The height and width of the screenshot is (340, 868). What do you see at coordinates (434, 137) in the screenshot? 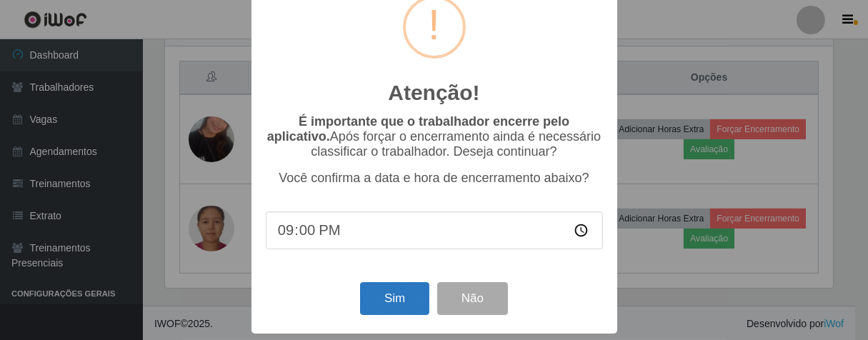
I see `p: Após forçar o encerramento ainda é necessário classificar o trabalhador. Deseja continuar?` at bounding box center [434, 137].